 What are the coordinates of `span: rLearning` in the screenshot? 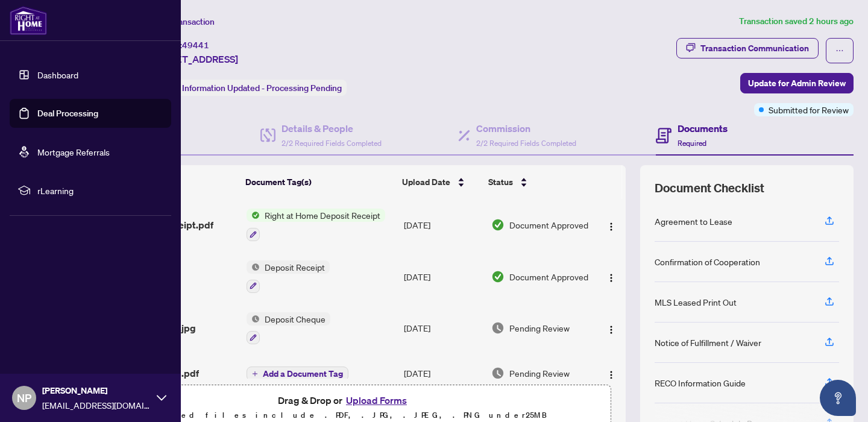 It's located at (100, 191).